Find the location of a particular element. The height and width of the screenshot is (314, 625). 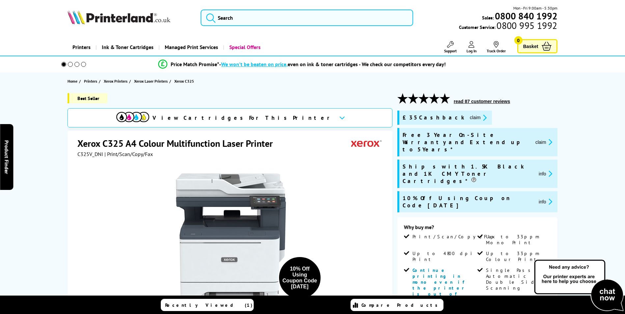

img: Open Live Chat window is located at coordinates (579, 286).